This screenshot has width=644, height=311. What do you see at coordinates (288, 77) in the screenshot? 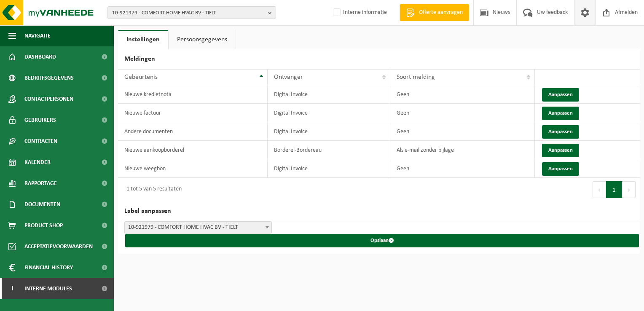
I see `span: Ontvanger` at bounding box center [288, 77].